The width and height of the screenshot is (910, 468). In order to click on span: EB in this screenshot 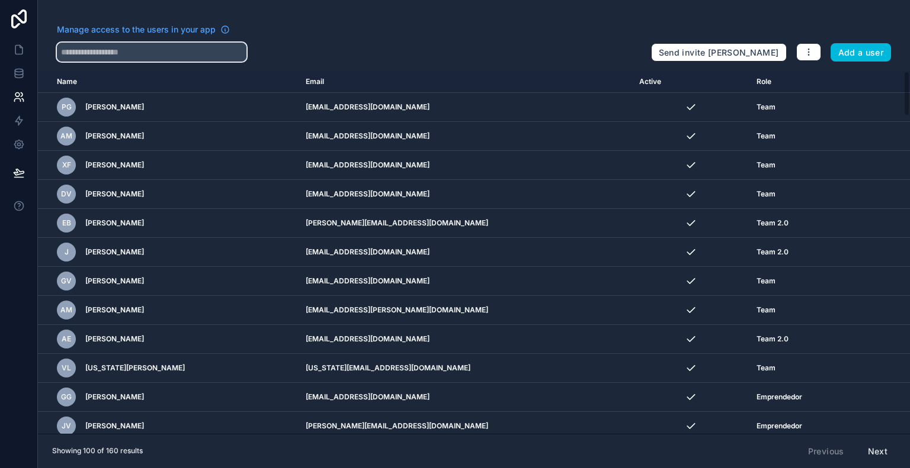, I will do `click(66, 223)`.